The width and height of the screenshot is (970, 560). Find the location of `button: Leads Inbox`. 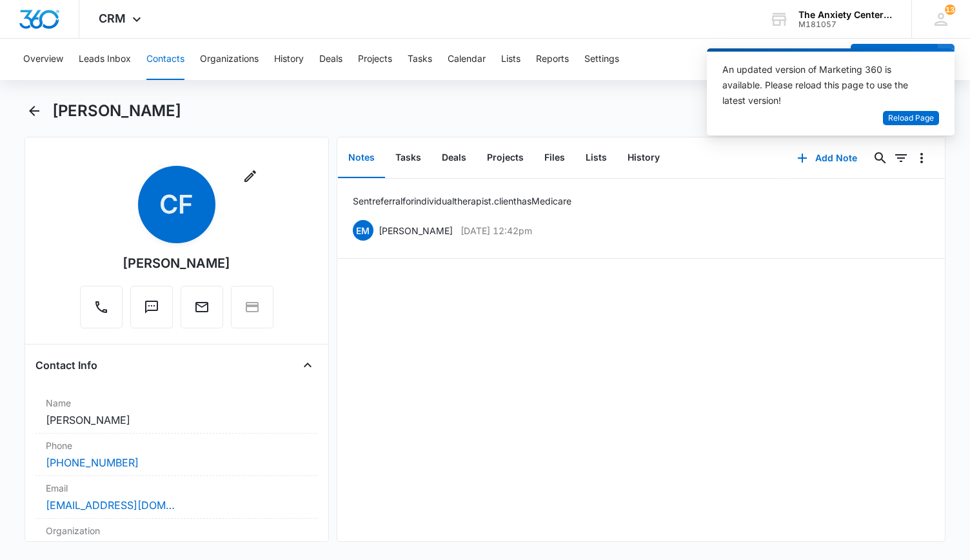

button: Leads Inbox is located at coordinates (105, 59).